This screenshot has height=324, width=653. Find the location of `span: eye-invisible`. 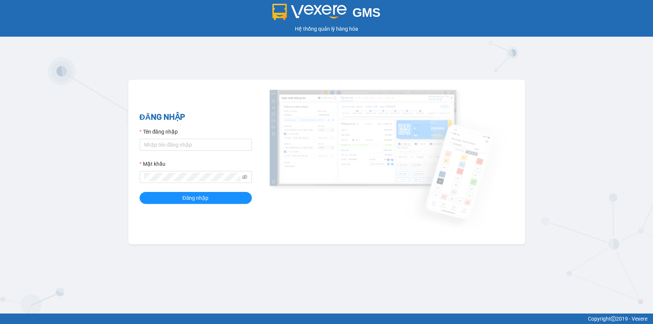

span: eye-invisible is located at coordinates (245, 177).